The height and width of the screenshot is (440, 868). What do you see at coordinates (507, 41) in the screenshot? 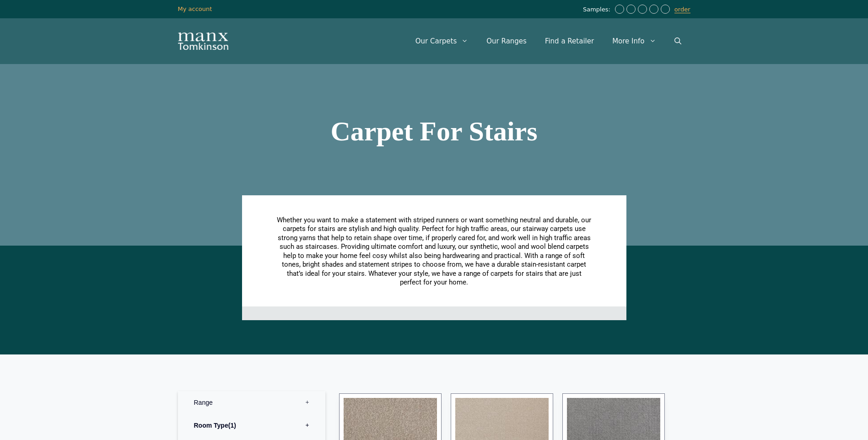
I see `a: Our Ranges` at bounding box center [507, 41].